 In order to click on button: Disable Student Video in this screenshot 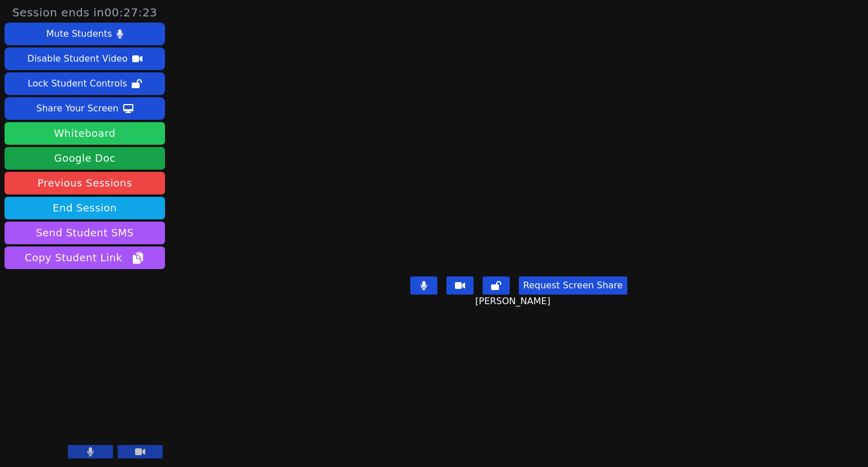, I will do `click(85, 59)`.